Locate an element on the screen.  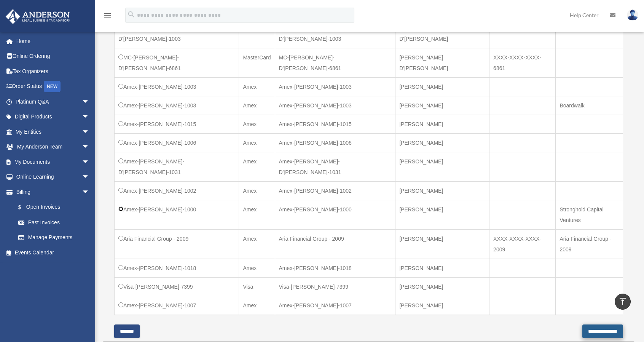
a: Billingarrow_drop_down is located at coordinates (51, 192).